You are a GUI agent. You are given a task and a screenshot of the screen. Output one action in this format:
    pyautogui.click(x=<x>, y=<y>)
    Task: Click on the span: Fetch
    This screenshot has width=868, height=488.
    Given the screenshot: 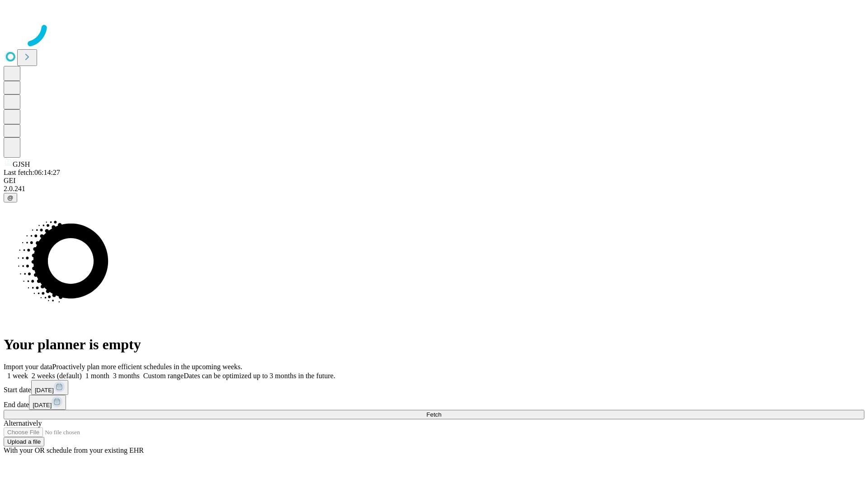 What is the action you would take?
    pyautogui.click(x=433, y=414)
    